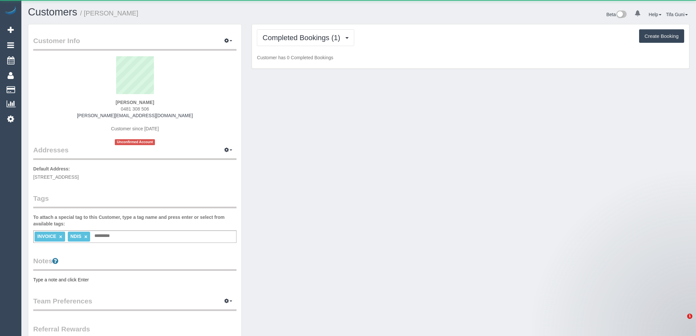  Describe the element at coordinates (135, 303) in the screenshot. I see `legend: Team Preferences` at that location.